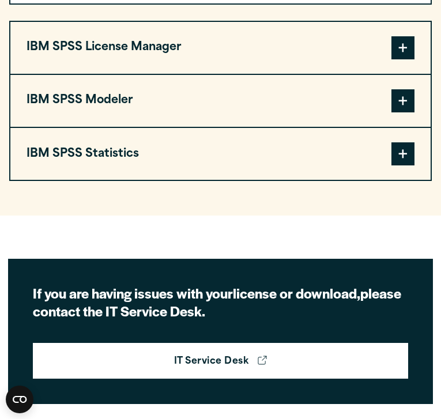 The width and height of the screenshot is (441, 419). Describe the element at coordinates (220, 302) in the screenshot. I see `h2: If you are having issues with your please contact the IT Service Desk.` at that location.